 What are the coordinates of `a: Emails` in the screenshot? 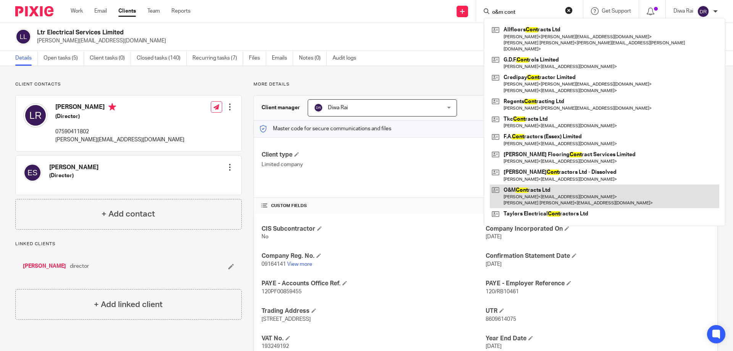 It's located at (283, 58).